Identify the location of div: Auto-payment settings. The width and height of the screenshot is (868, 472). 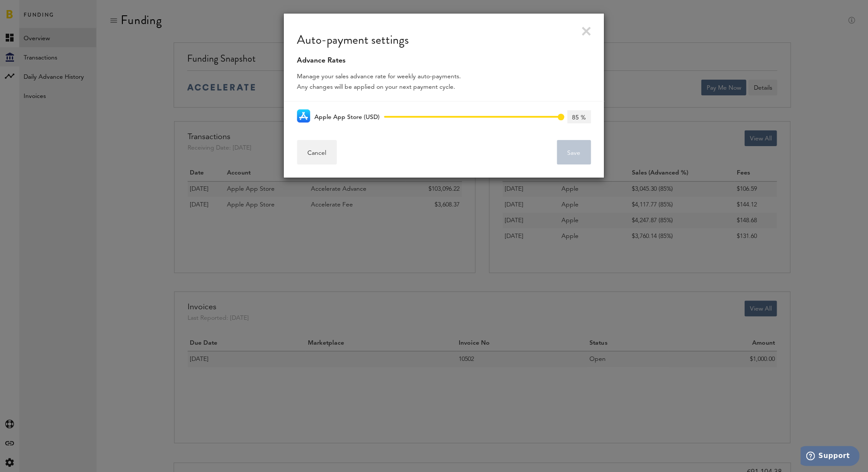
(444, 31).